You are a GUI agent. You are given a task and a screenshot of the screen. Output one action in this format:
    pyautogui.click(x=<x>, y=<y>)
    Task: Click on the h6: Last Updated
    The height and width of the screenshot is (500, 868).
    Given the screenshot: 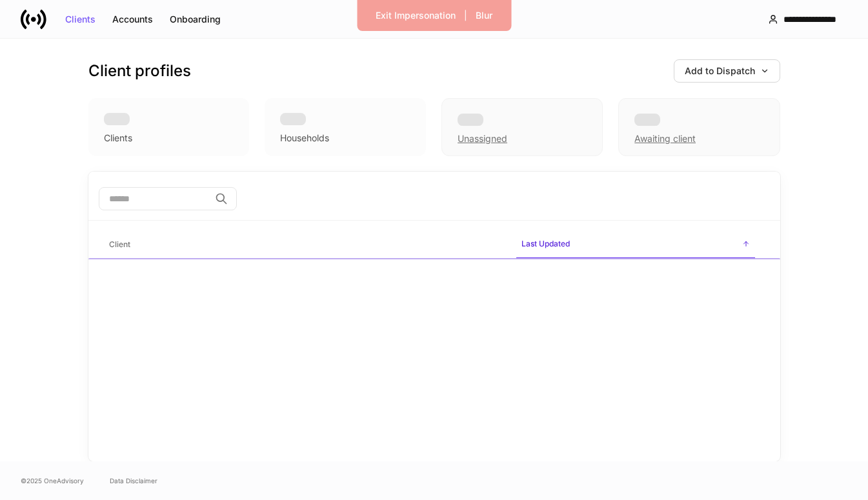 What is the action you would take?
    pyautogui.click(x=545, y=243)
    